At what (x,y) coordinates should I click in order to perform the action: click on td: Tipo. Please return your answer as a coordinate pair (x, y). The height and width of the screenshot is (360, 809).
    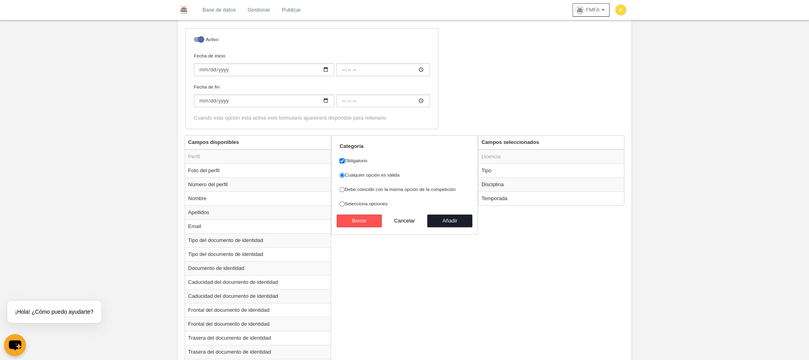
    Looking at the image, I should click on (552, 170).